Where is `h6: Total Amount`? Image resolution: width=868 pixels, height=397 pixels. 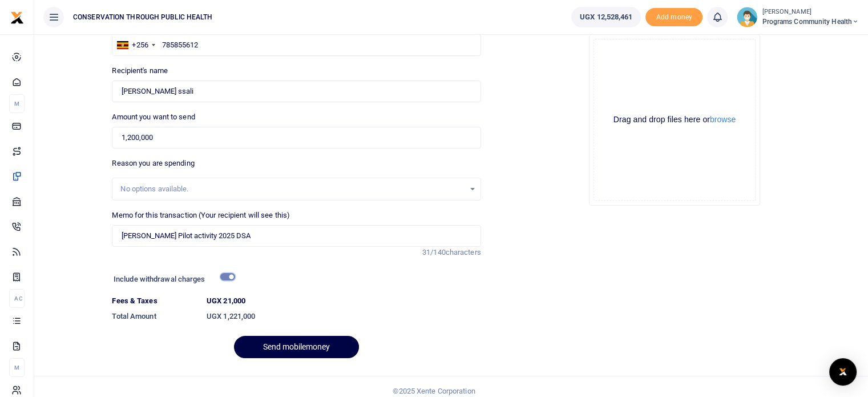 h6: Total Amount is located at coordinates (155, 316).